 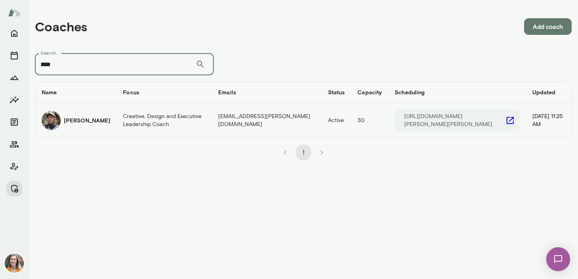 I want to click on button: Home, so click(x=14, y=33).